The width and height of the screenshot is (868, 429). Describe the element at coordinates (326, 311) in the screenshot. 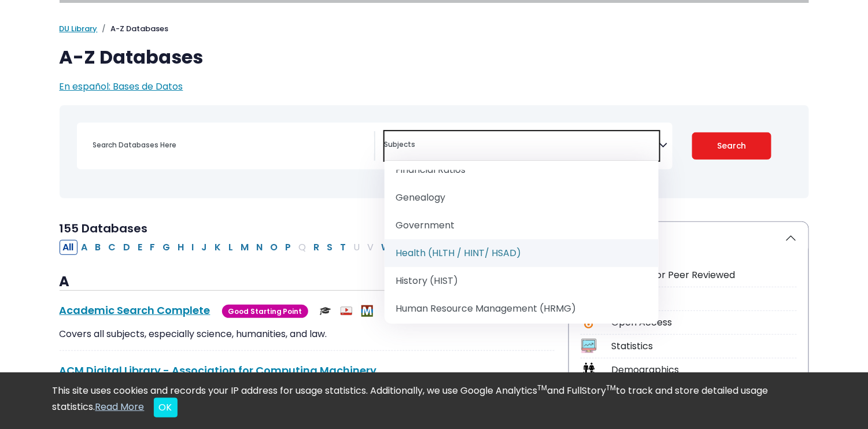

I see `img: Scholarly or Peer Reviewed` at that location.